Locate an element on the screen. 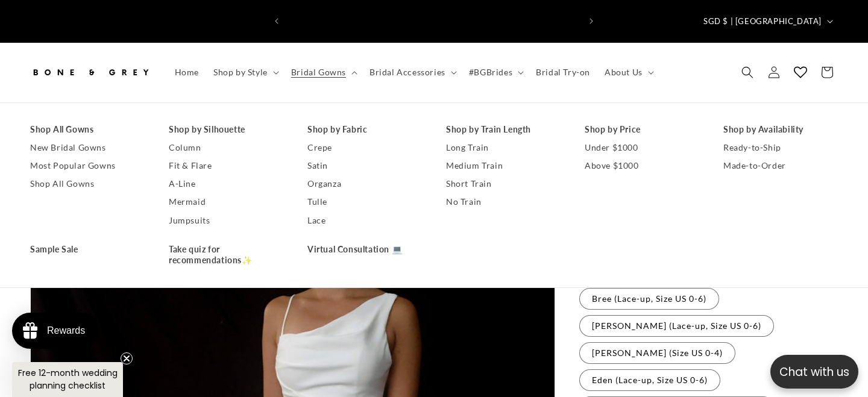 This screenshot has width=868, height=397. span: Bridal Try-on is located at coordinates (563, 72).